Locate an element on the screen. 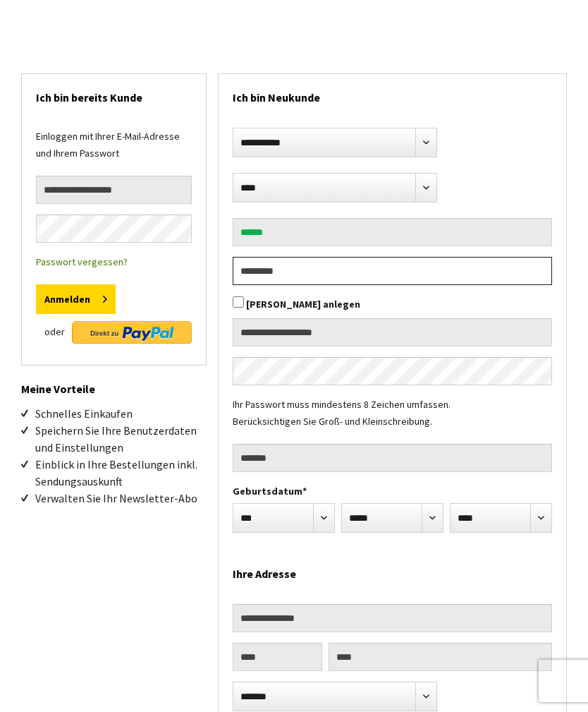 The height and width of the screenshot is (712, 588). li: Einblick in Ihre Bestellungen inkl. Sendungsauskunft is located at coordinates (121, 472).